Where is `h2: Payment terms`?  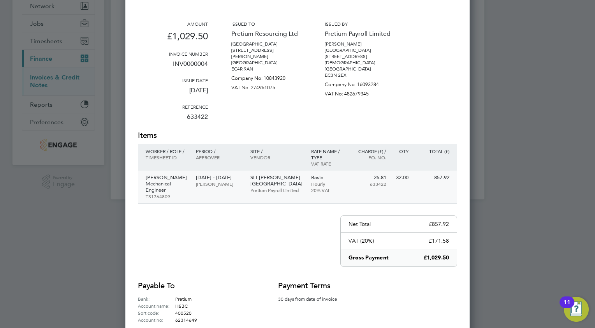 h2: Payment terms is located at coordinates (313, 286).